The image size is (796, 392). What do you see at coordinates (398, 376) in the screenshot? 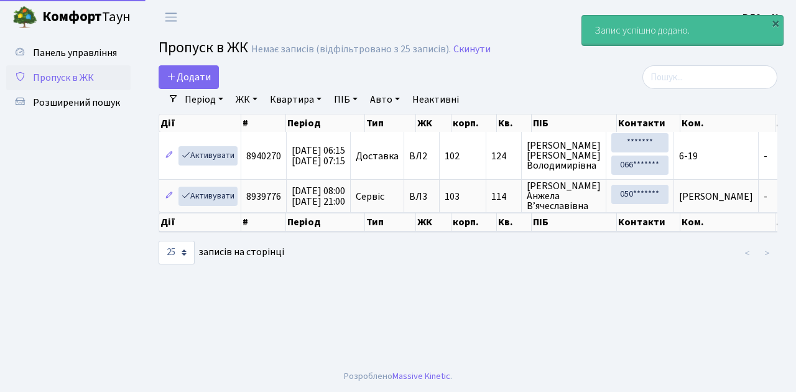
I see `div: Розроблено .` at bounding box center [398, 376].